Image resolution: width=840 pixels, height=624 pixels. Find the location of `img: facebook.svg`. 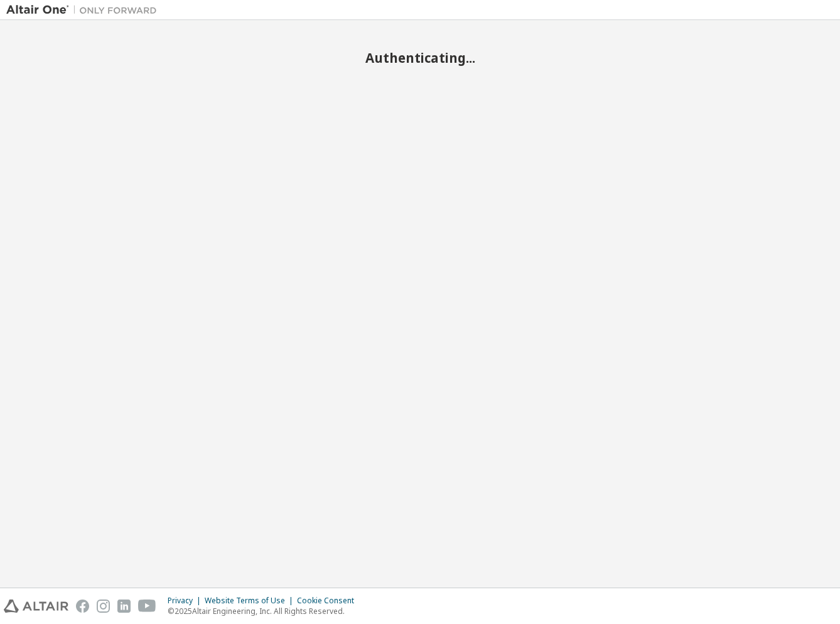

img: facebook.svg is located at coordinates (82, 605).